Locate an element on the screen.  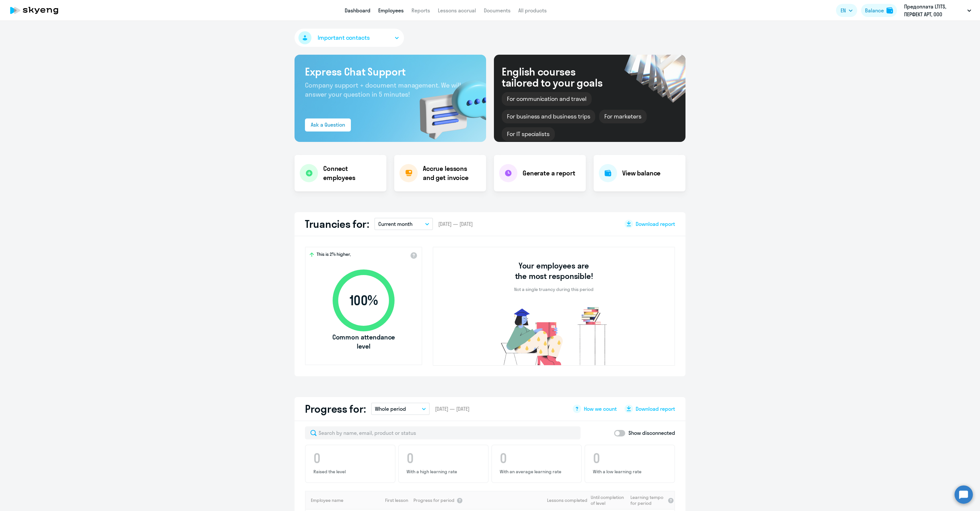
a: Employees is located at coordinates (391, 10).